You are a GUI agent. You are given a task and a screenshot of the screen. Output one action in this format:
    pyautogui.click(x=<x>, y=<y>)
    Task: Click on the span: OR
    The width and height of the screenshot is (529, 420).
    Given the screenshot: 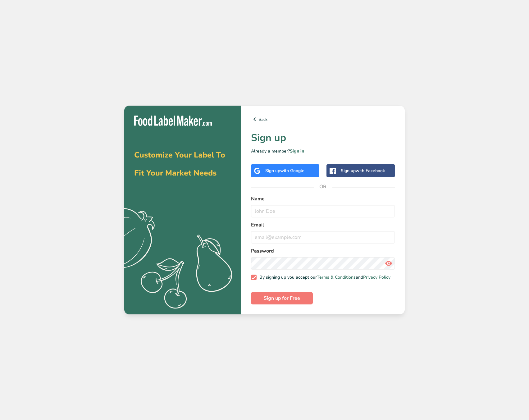 What is the action you would take?
    pyautogui.click(x=323, y=187)
    